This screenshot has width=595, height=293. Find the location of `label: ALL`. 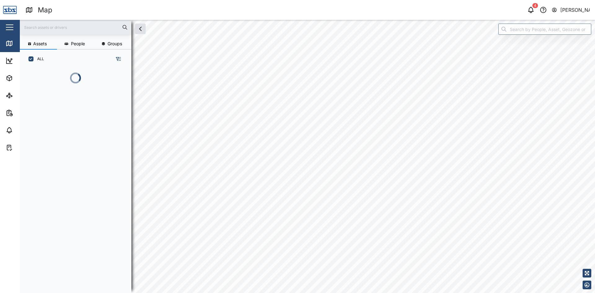

label: ALL is located at coordinates (39, 59).